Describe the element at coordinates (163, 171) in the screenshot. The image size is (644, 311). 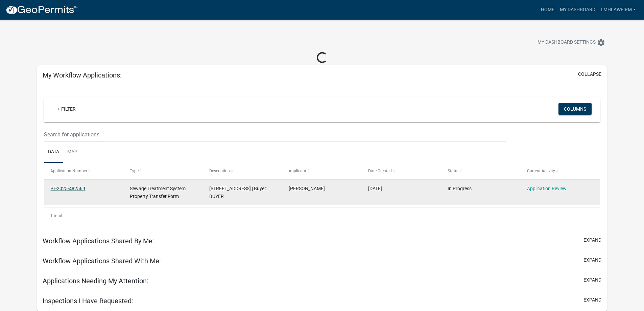
I see `datatable-header-cell: Type` at that location.